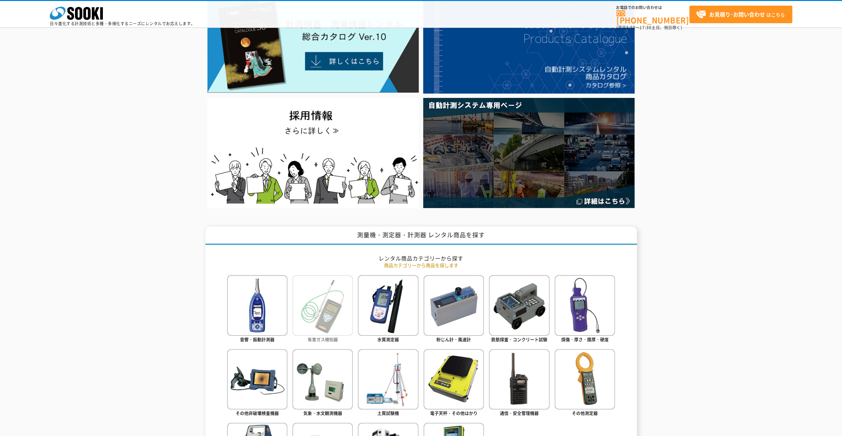  Describe the element at coordinates (388, 339) in the screenshot. I see `span: 水質測定器` at that location.